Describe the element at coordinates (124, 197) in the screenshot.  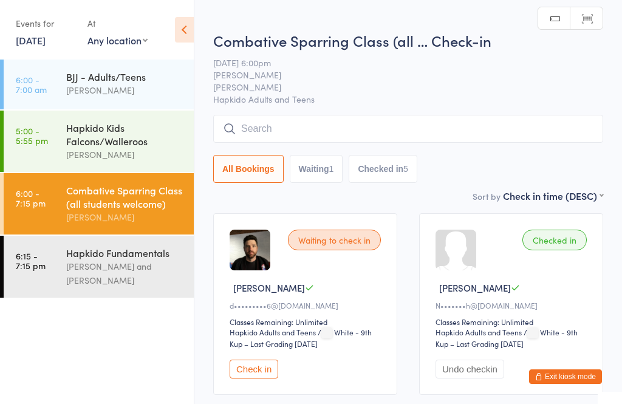
I see `div: Combative Sparring Class (all students welcome)` at that location.